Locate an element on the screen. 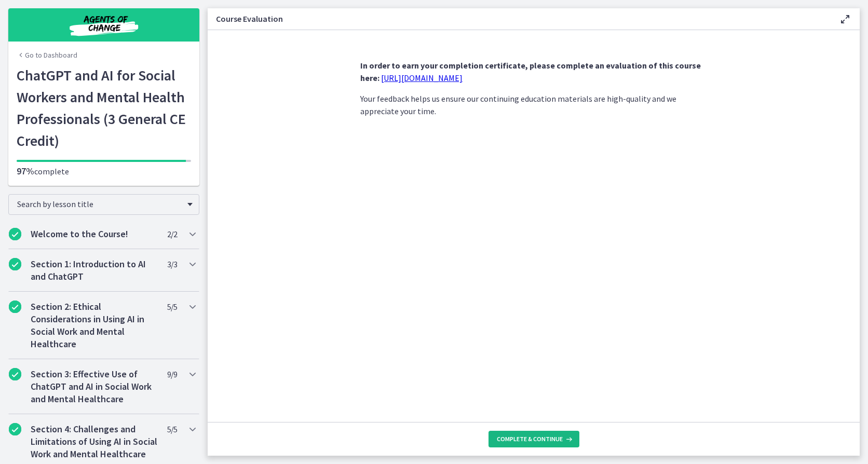 The height and width of the screenshot is (464, 868). h2: Section 1: Introduction to AI and ChatGPT is located at coordinates (94, 270).